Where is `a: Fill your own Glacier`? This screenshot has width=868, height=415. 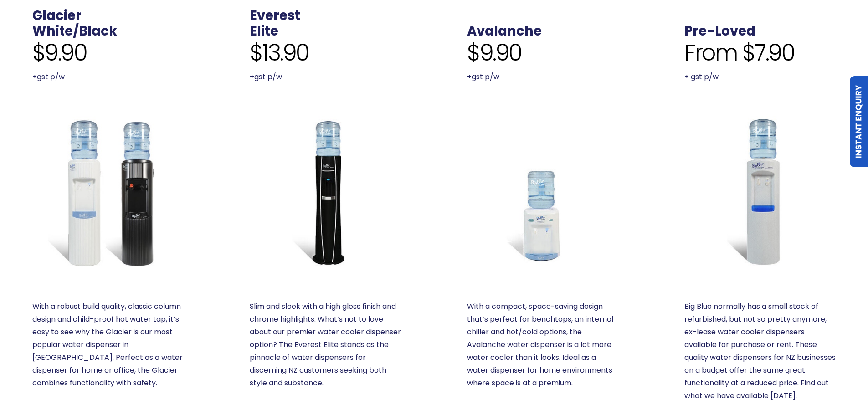 a: Fill your own Glacier is located at coordinates (108, 192).